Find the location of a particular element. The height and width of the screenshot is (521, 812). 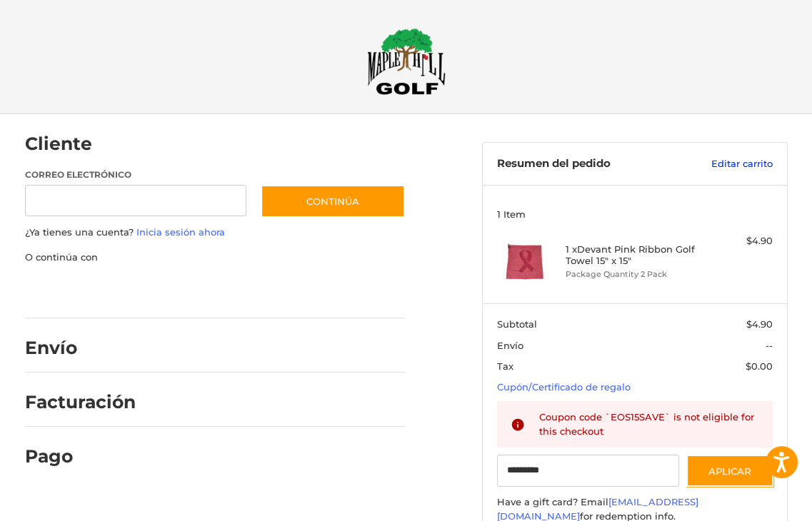

h2: Cliente is located at coordinates (66, 144).